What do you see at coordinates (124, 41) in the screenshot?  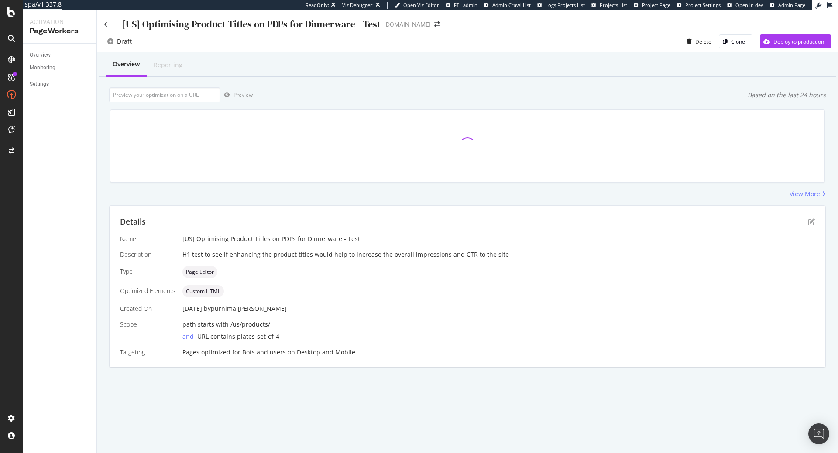 I see `div: Draft` at bounding box center [124, 41].